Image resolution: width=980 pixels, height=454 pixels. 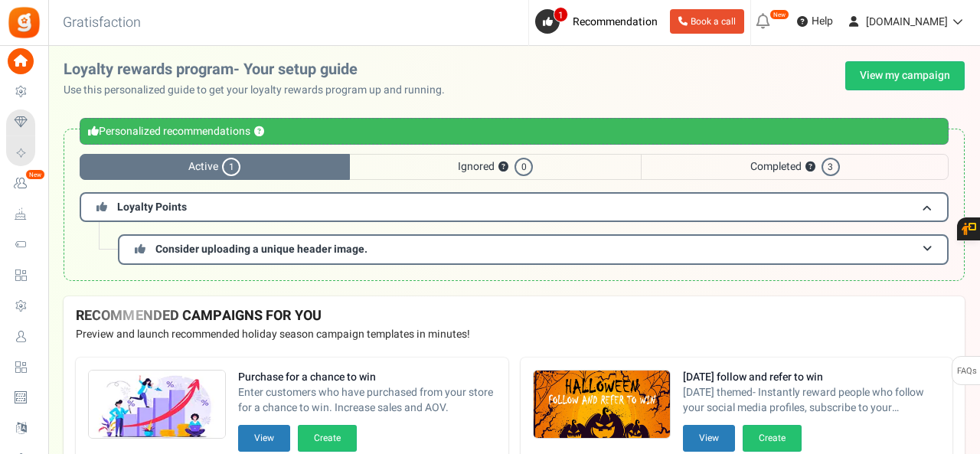 I want to click on span: Help, so click(x=820, y=21).